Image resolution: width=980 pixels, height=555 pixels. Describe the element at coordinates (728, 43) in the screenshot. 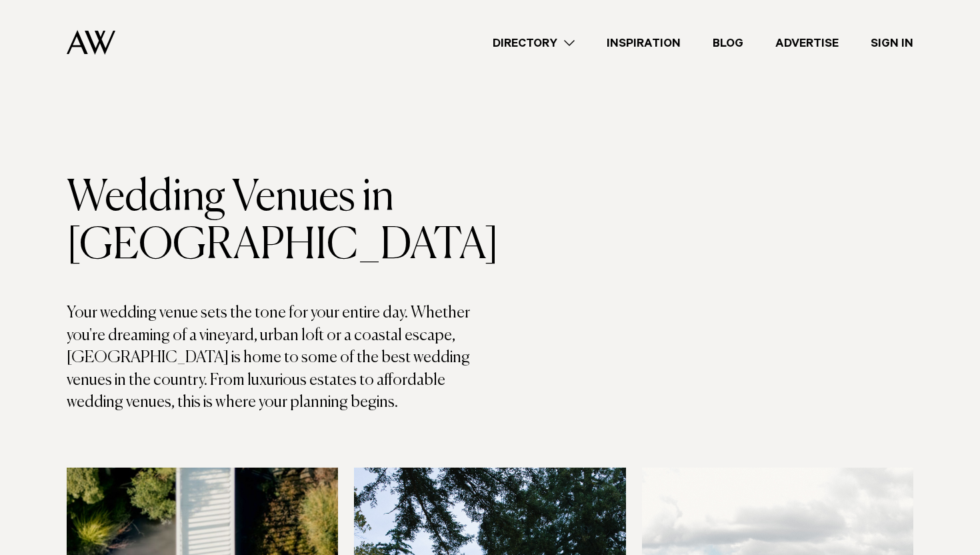

I see `a: Blog` at that location.